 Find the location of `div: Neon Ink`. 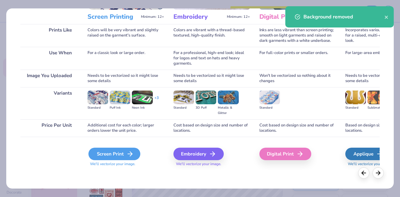

div: Neon Ink is located at coordinates (142, 108).